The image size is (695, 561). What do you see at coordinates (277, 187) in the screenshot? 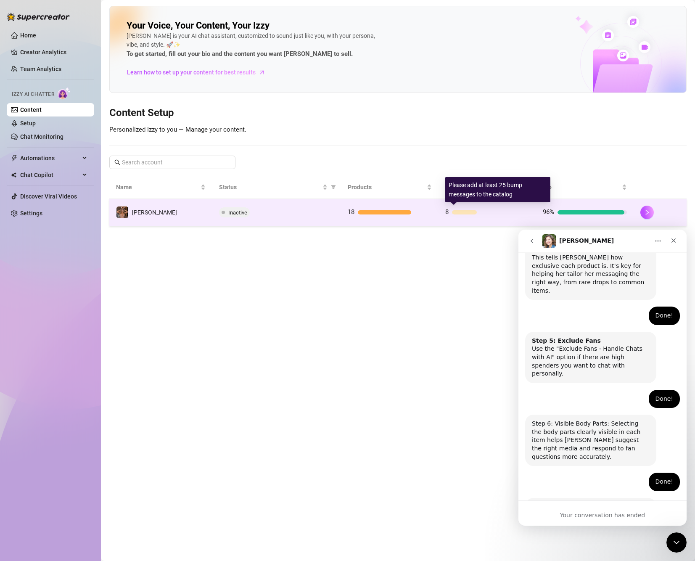
I see `th: Status` at bounding box center [277, 187].